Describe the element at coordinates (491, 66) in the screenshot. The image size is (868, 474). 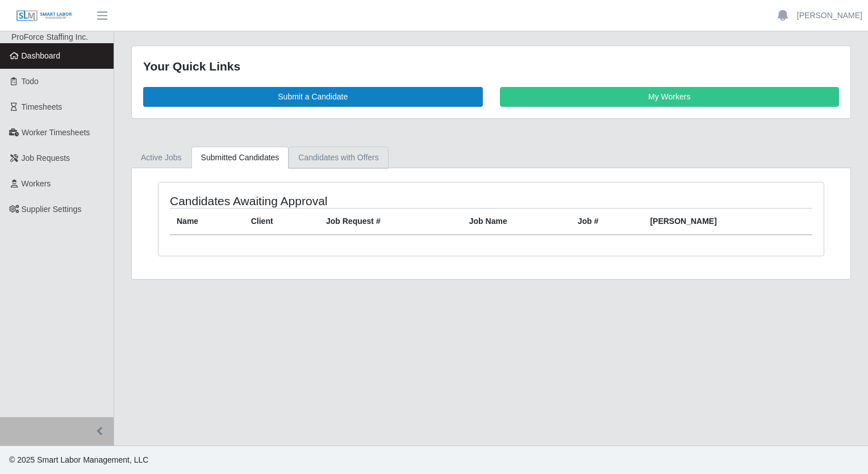
I see `div: Your Quick Links` at that location.